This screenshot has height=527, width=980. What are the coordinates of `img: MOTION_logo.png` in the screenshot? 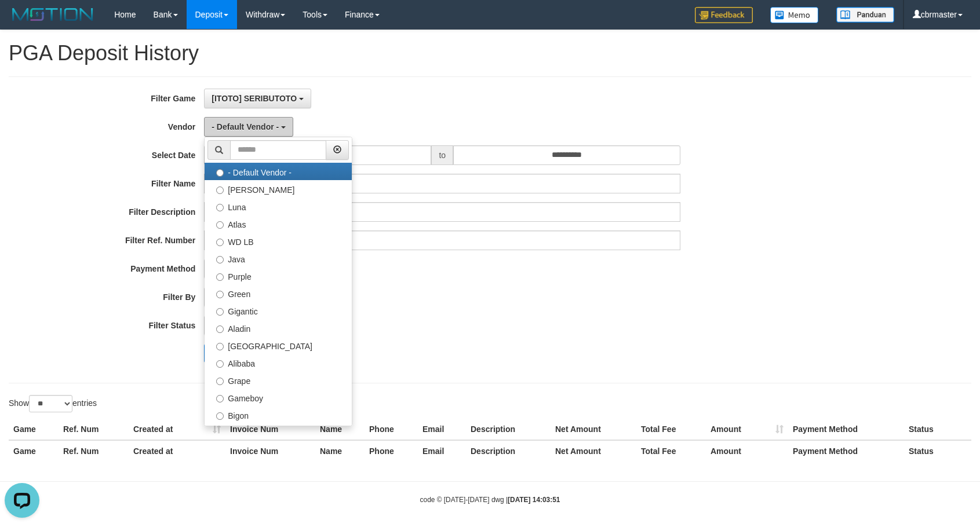 It's located at (53, 15).